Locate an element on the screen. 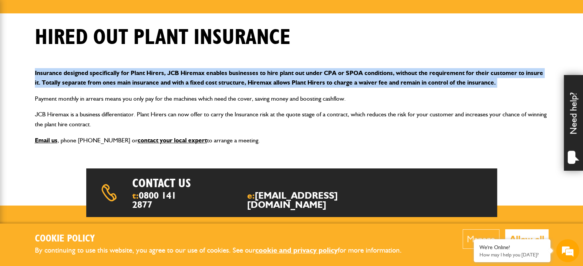 This screenshot has height=266, width=583. a: cookie and privacy policy is located at coordinates (296, 250).